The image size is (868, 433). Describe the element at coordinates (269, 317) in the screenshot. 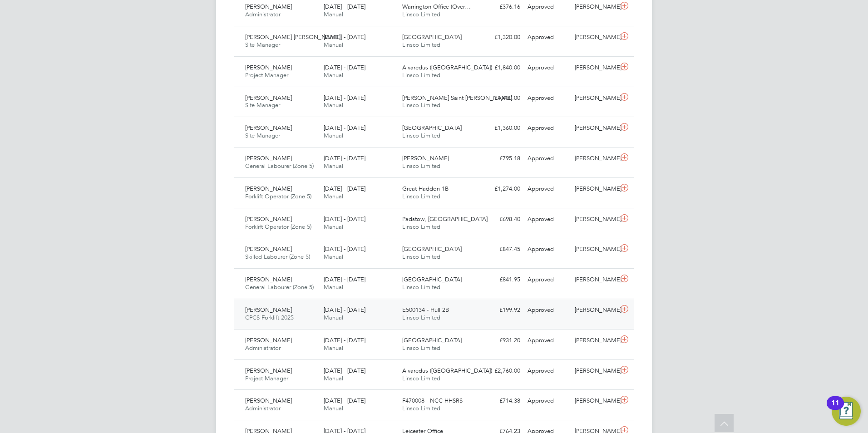

I see `span: CPCS Forklift 2025` at that location.